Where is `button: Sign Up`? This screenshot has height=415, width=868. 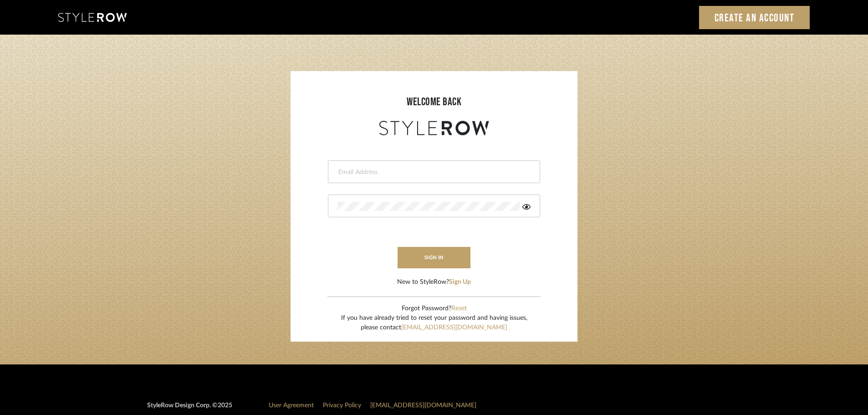 button: Sign Up is located at coordinates (460, 283).